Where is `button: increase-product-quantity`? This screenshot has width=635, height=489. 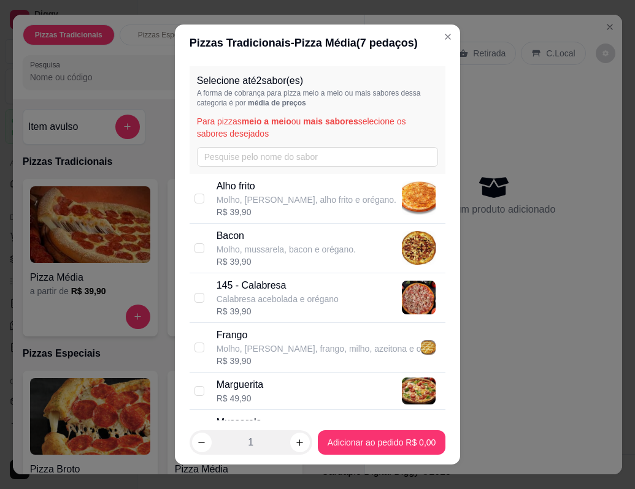
button: increase-product-quantity is located at coordinates (300, 443).